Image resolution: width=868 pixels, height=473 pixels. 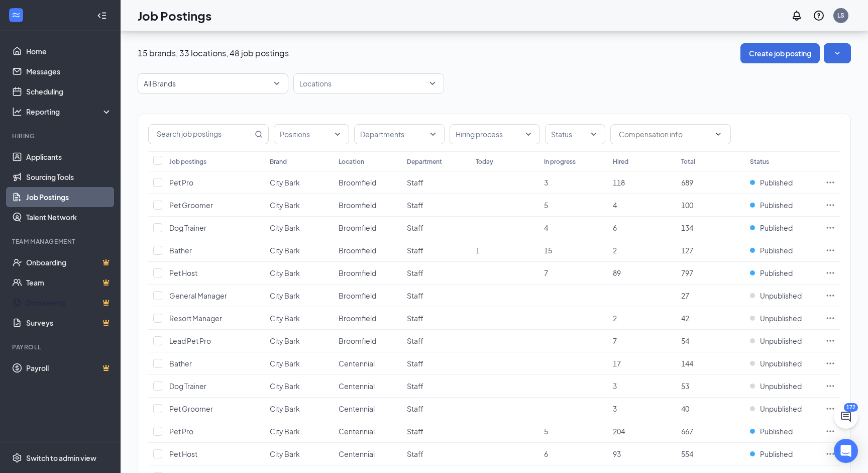 I want to click on span: Pet Host, so click(x=183, y=273).